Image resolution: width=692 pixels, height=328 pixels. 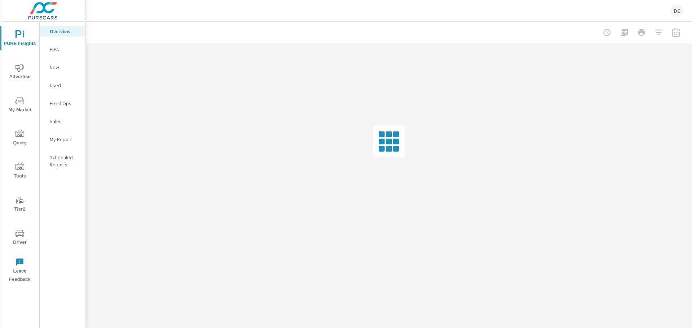 I want to click on span: PURE Insights, so click(x=20, y=39).